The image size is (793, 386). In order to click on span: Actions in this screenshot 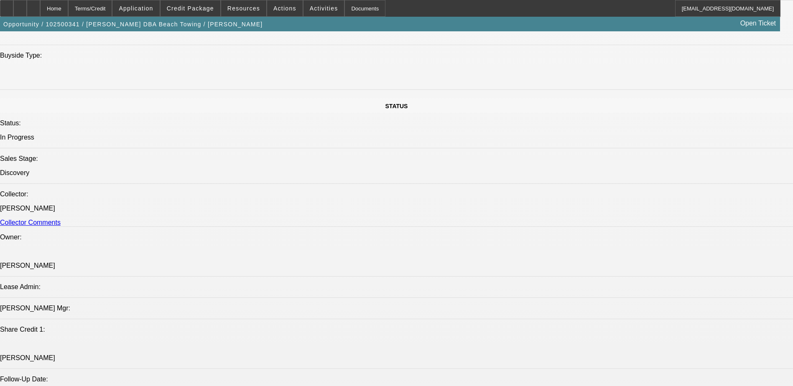, I will do `click(285, 8)`.